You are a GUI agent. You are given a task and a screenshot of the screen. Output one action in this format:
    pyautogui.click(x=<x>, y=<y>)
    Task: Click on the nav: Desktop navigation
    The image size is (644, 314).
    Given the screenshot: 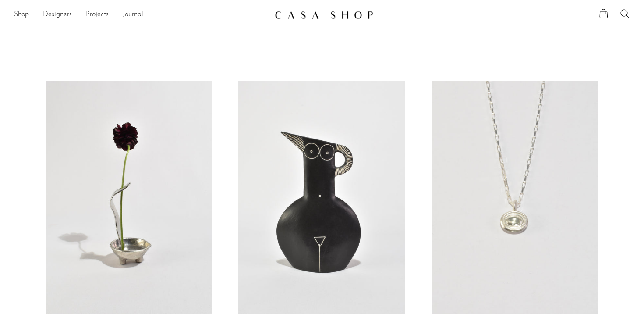 What is the action you would take?
    pyautogui.click(x=140, y=15)
    